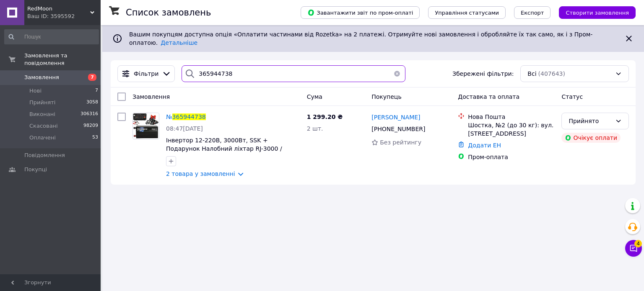  What do you see at coordinates (532, 74) in the screenshot?
I see `span: Всі` at bounding box center [532, 74].